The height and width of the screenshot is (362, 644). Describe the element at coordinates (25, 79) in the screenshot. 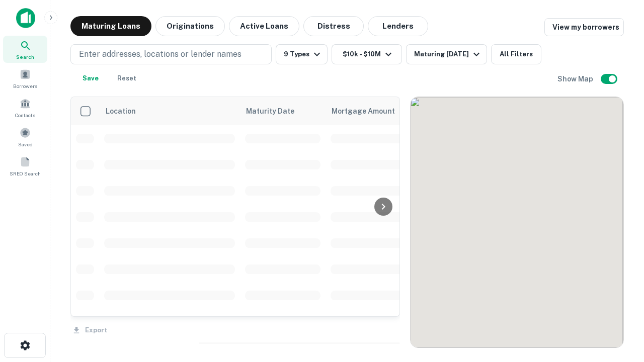

I see `div: Borrowers` at that location.